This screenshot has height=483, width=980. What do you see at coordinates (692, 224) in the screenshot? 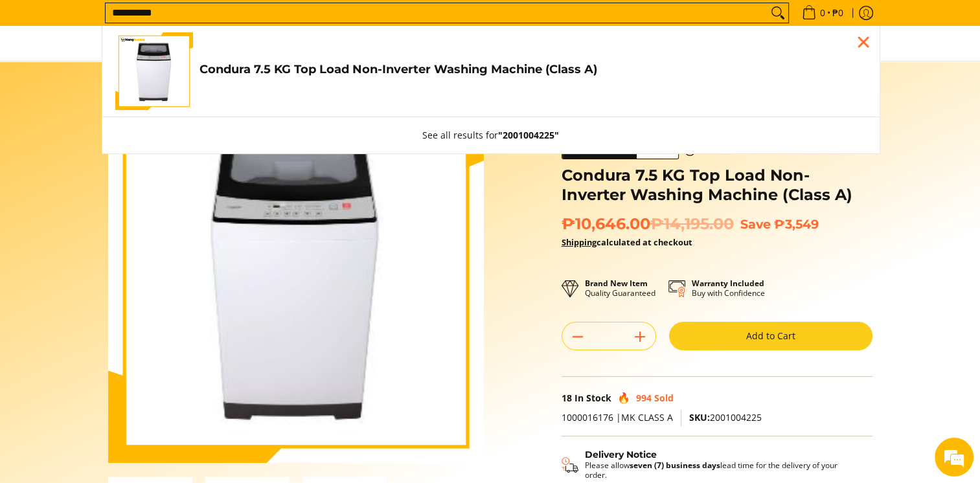
I see `del: ₱14,195.00` at bounding box center [692, 224].